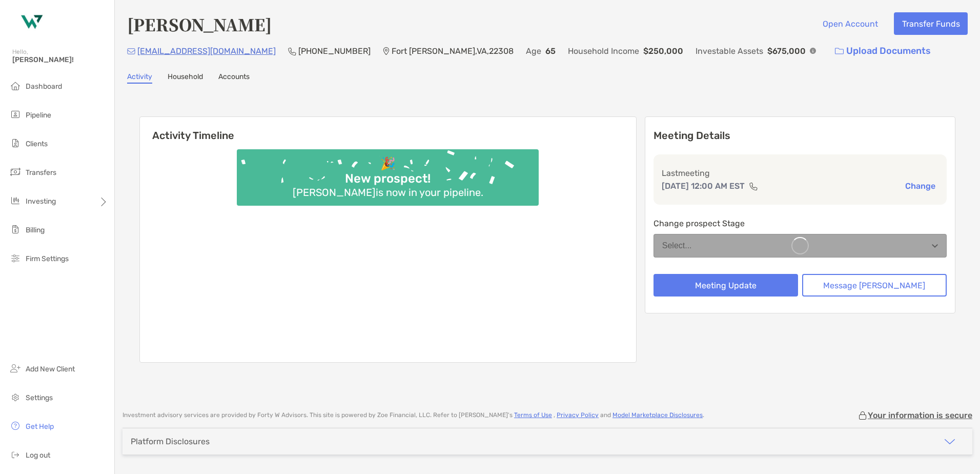 This screenshot has height=474, width=980. I want to click on button: Change, so click(921, 186).